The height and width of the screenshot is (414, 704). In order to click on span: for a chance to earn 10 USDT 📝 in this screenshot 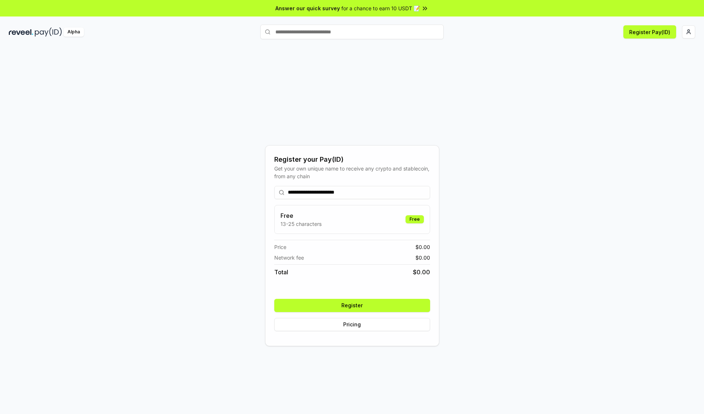, I will do `click(381, 8)`.